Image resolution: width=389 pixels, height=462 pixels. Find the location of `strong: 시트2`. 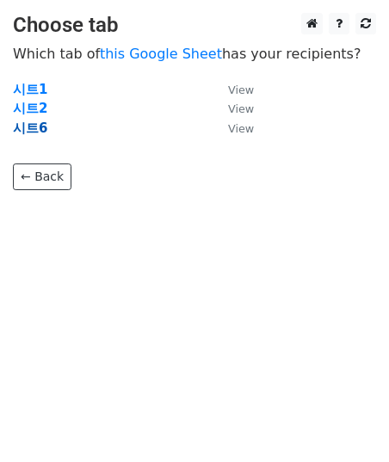

strong: 시트2 is located at coordinates (30, 108).